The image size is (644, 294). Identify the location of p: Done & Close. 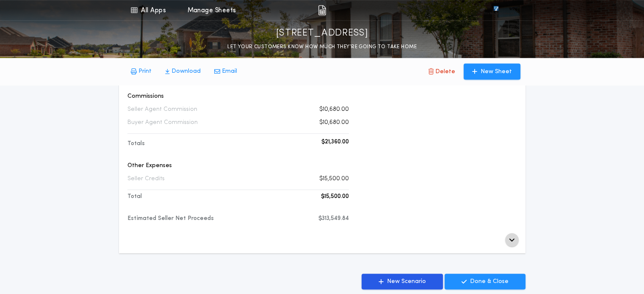
(489, 282).